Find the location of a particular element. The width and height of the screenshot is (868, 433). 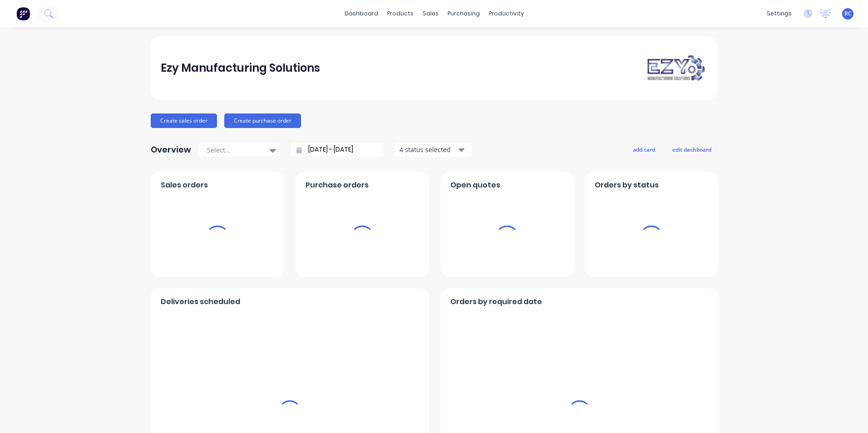

div: 4 status selected is located at coordinates (428, 150).